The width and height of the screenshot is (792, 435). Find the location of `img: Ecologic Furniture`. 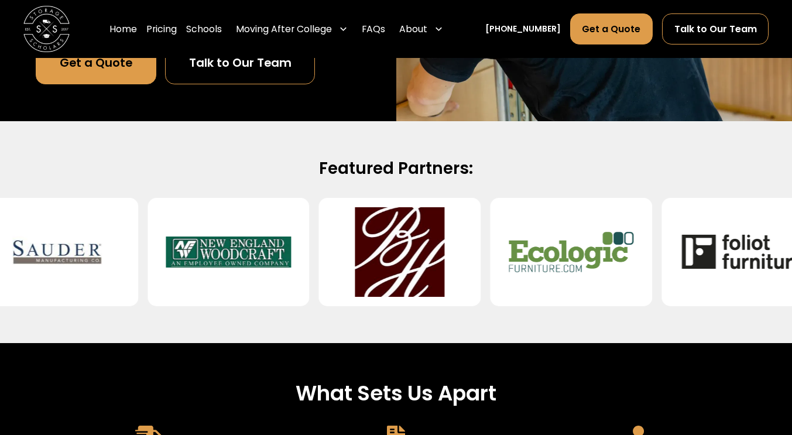

img: Ecologic Furniture is located at coordinates (571, 252).